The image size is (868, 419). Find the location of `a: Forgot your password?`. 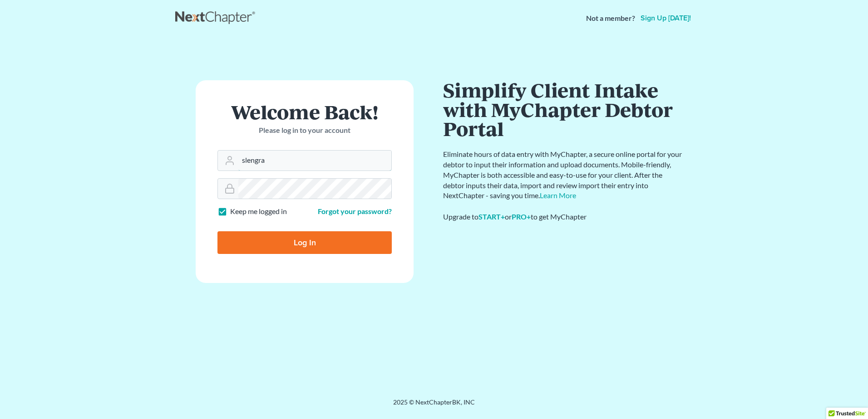

a: Forgot your password? is located at coordinates (354, 211).